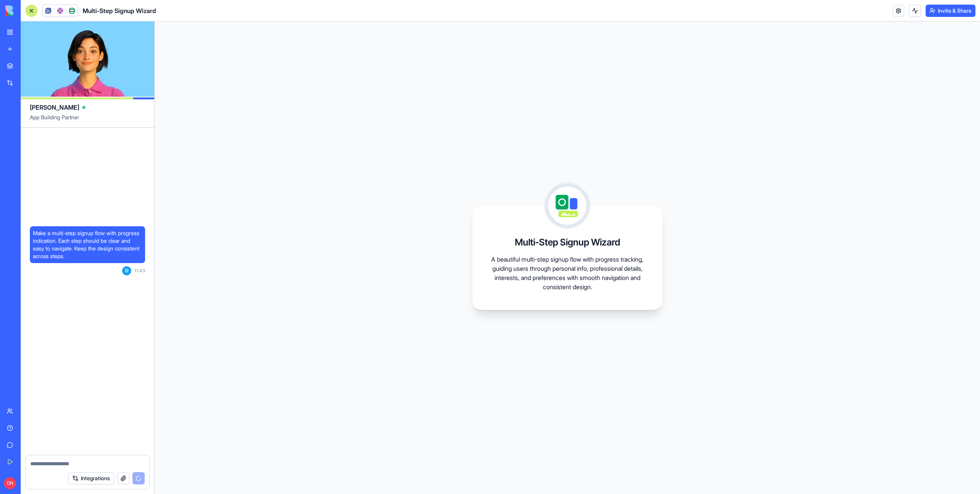 The width and height of the screenshot is (980, 494). What do you see at coordinates (29, 10) in the screenshot?
I see `img: logo` at bounding box center [29, 10].